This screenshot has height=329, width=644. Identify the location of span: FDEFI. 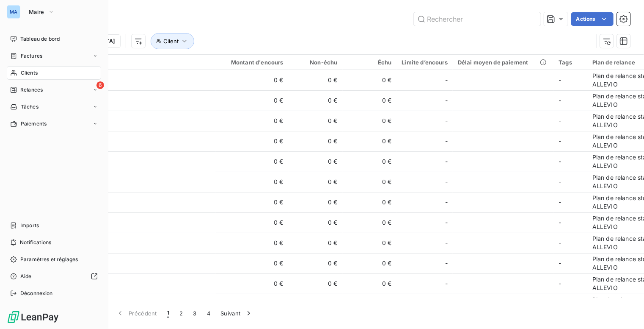
(135, 104).